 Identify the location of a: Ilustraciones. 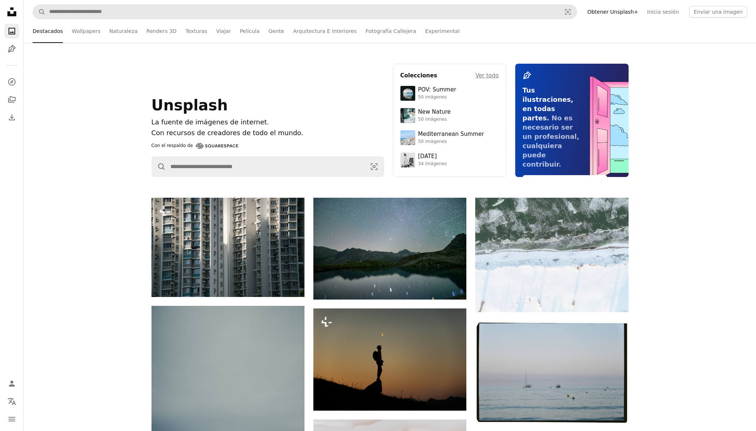
(12, 49).